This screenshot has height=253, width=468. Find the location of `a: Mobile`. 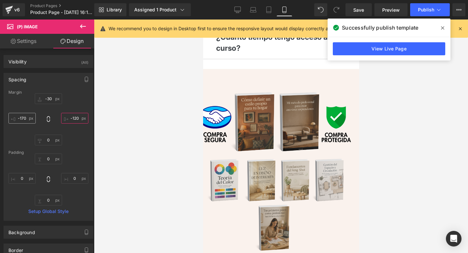

a: Mobile is located at coordinates (284, 10).